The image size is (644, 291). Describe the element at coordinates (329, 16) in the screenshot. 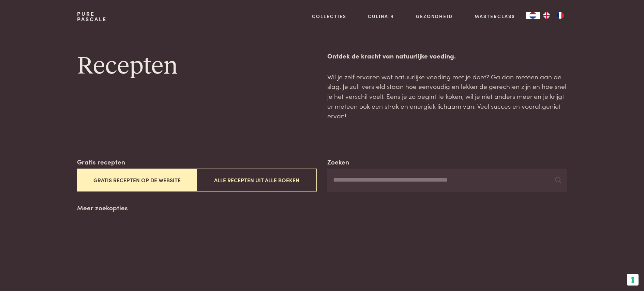

I see `a: Collecties` at that location.